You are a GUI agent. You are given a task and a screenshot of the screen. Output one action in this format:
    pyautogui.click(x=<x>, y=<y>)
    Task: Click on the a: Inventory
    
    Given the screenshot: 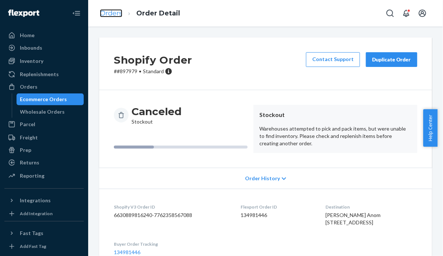 What is the action you would take?
    pyautogui.click(x=44, y=61)
    